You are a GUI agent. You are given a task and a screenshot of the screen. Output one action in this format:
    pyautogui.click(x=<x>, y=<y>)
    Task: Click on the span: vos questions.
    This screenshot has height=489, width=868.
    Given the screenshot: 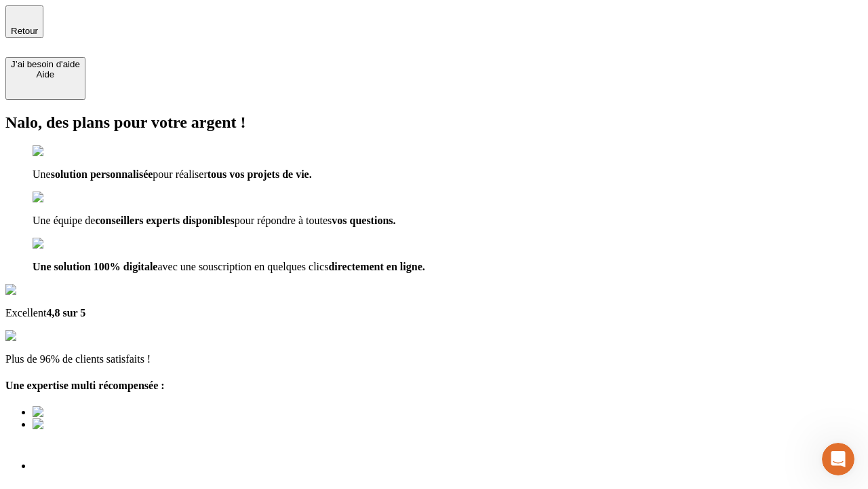 What is the action you would take?
    pyautogui.click(x=364, y=220)
    